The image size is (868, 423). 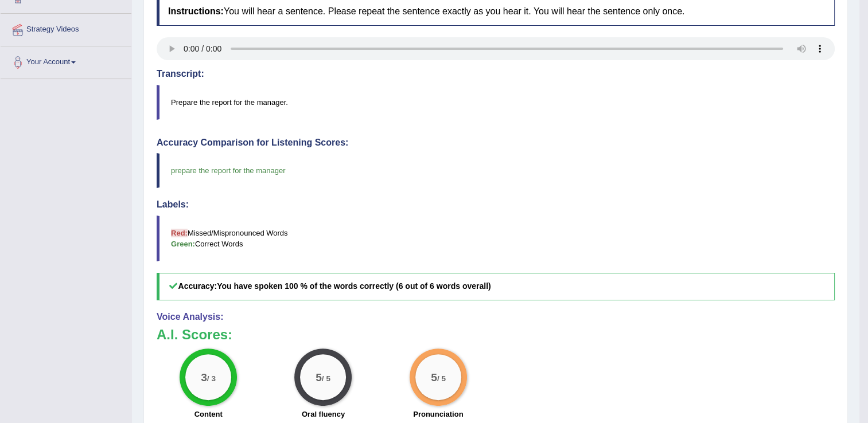 What do you see at coordinates (496, 74) in the screenshot?
I see `h4: Transcript:` at bounding box center [496, 74].